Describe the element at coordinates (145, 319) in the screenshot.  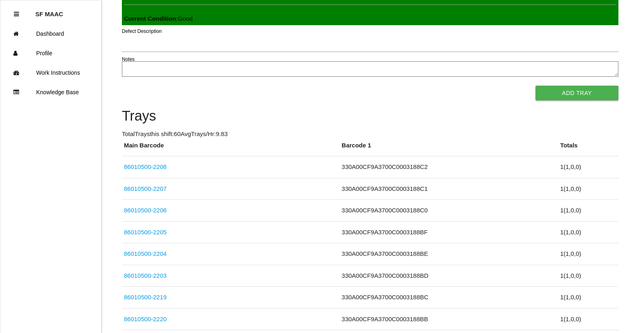
I see `a: 86010500-2220` at that location.